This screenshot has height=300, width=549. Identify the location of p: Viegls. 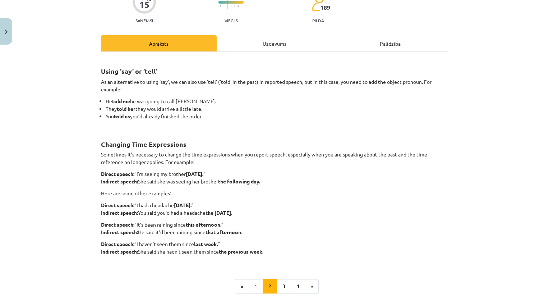
(231, 20).